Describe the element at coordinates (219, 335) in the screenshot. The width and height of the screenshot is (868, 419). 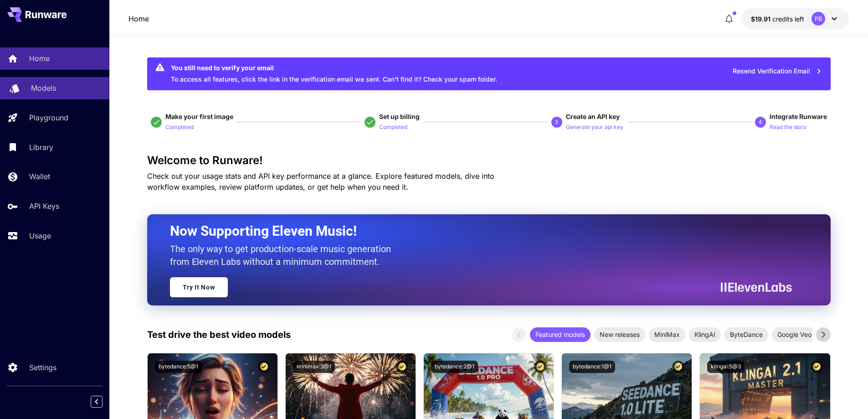
I see `p: Test drive the best video models` at that location.